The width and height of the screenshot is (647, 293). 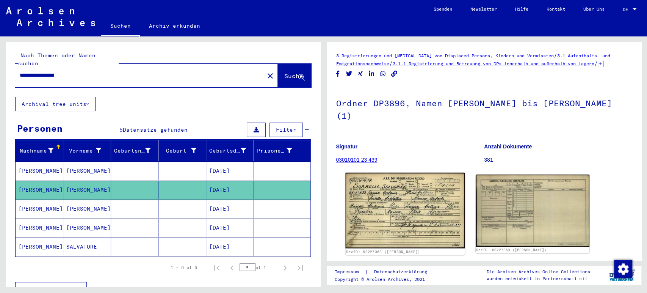 I want to click on mat-header-cell: Geburtsdatum, so click(x=230, y=150).